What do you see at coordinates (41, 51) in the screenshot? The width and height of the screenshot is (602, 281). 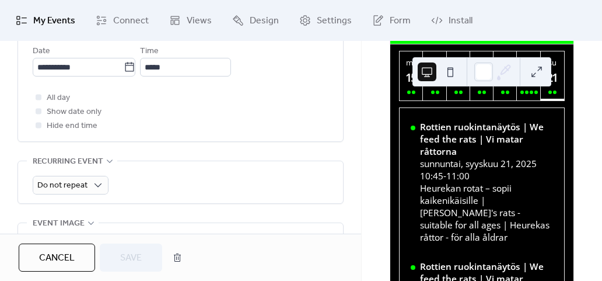 I see `span: Date` at bounding box center [41, 51].